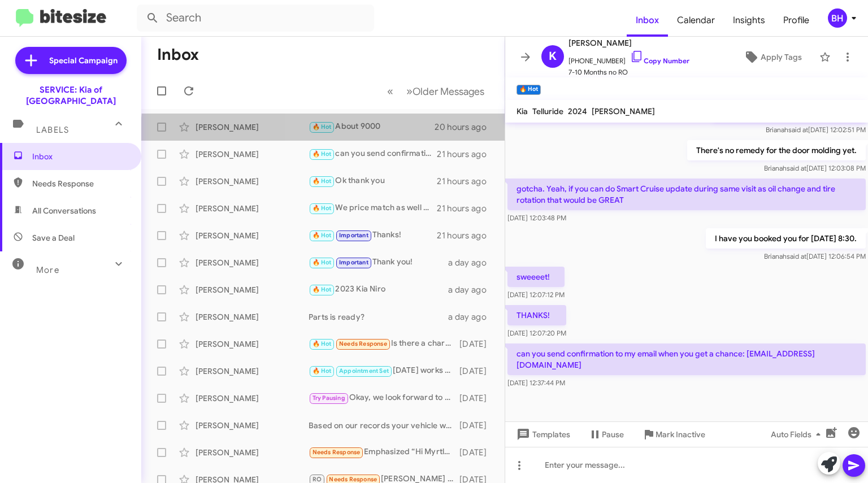 The width and height of the screenshot is (868, 483). What do you see at coordinates (256, 18) in the screenshot?
I see `input: Search` at bounding box center [256, 18].